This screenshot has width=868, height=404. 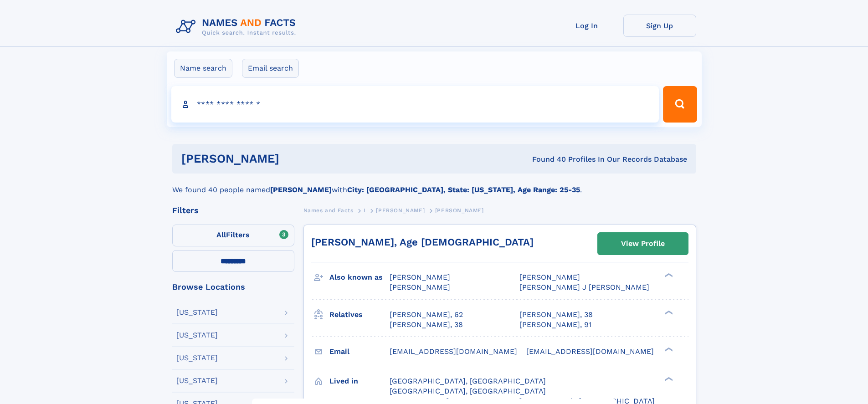 I want to click on label: Name search, so click(x=203, y=68).